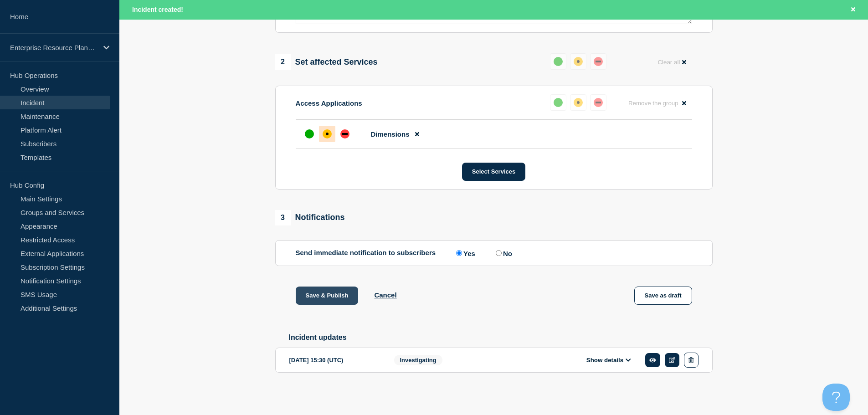 The height and width of the screenshot is (415, 868). Describe the element at coordinates (366, 253) in the screenshot. I see `p: Send immediate notification to subscribers` at that location.